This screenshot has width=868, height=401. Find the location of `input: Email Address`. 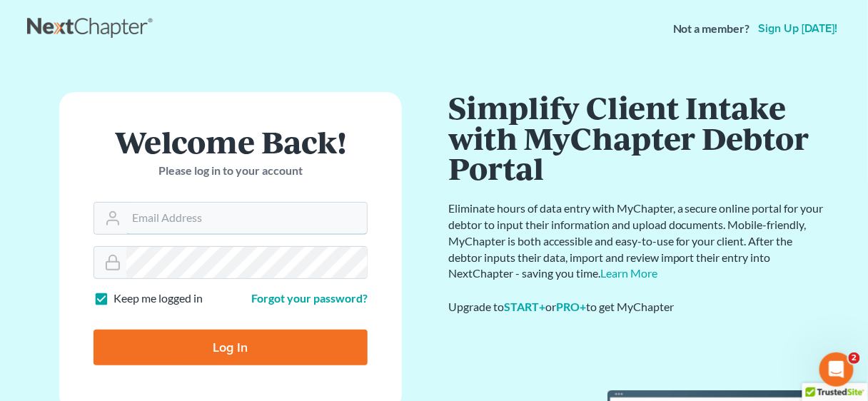

input: Email Address is located at coordinates (246, 219).